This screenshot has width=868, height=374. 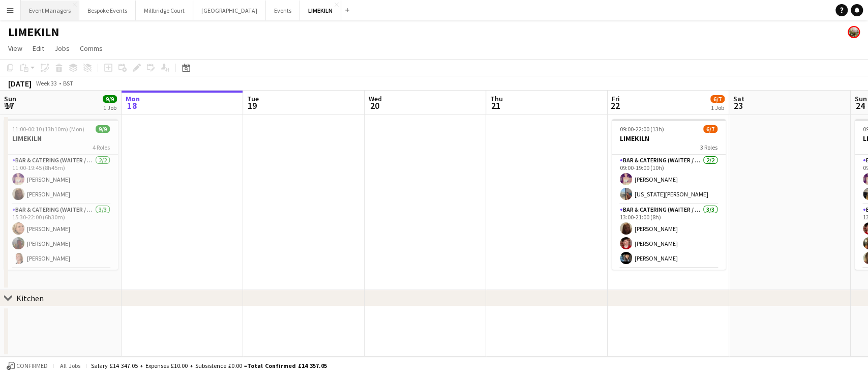 I want to click on span: 20, so click(x=374, y=105).